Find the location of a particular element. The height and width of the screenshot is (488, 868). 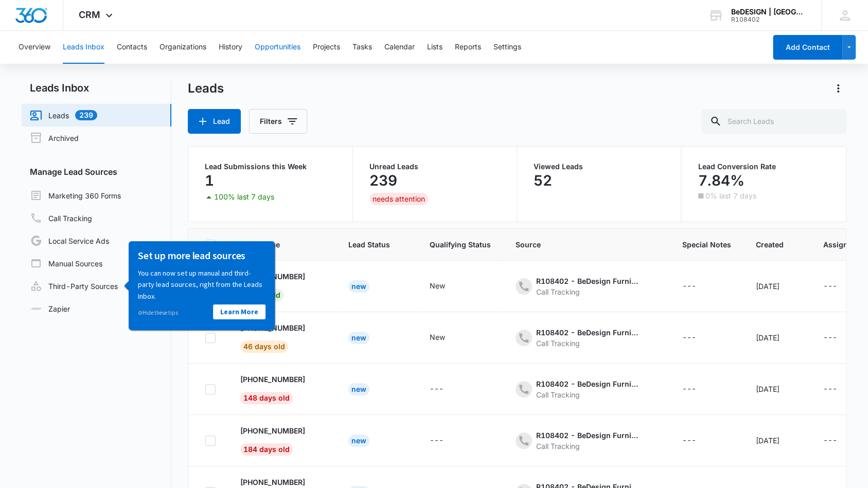

button: Organizations is located at coordinates (183, 47).